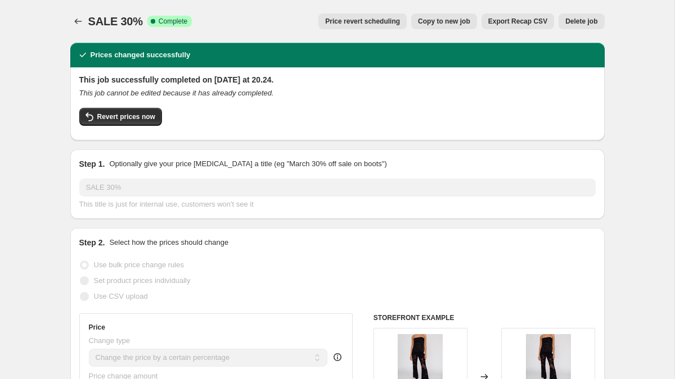 Image resolution: width=675 pixels, height=379 pixels. Describe the element at coordinates (581, 21) in the screenshot. I see `button: Delete job` at that location.